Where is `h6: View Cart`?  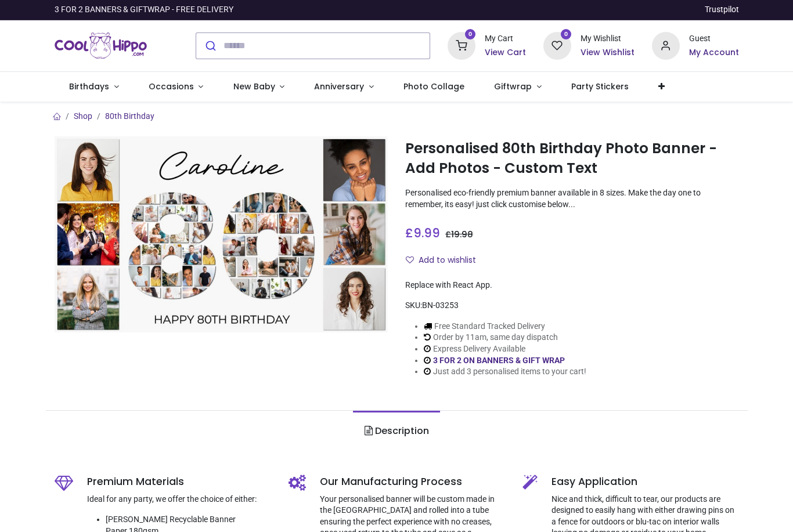
h6: View Cart is located at coordinates (505, 52).